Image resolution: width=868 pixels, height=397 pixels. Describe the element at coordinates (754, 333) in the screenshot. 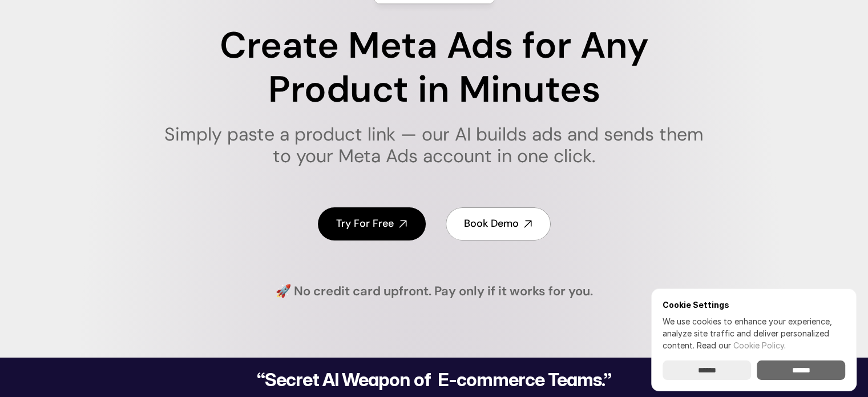

I see `p: We use cookies to enhance your experience, analyze site traffic and deliver personalized content.` at that location.